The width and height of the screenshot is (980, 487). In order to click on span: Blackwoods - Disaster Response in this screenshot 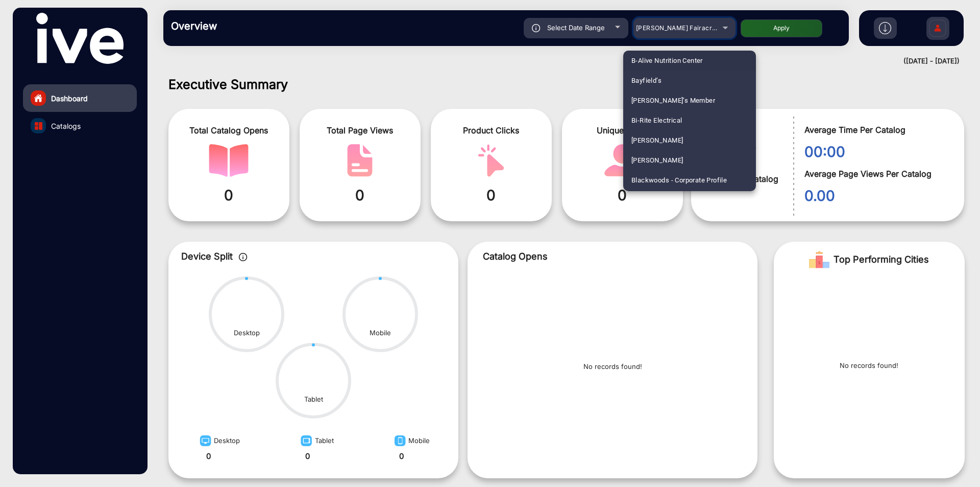, I will do `click(683, 200)`.